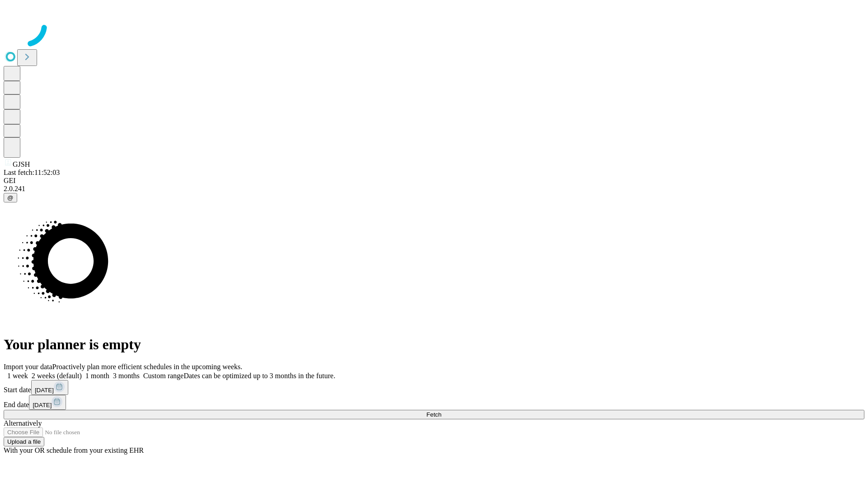 The image size is (868, 488). I want to click on span: Custom range, so click(163, 376).